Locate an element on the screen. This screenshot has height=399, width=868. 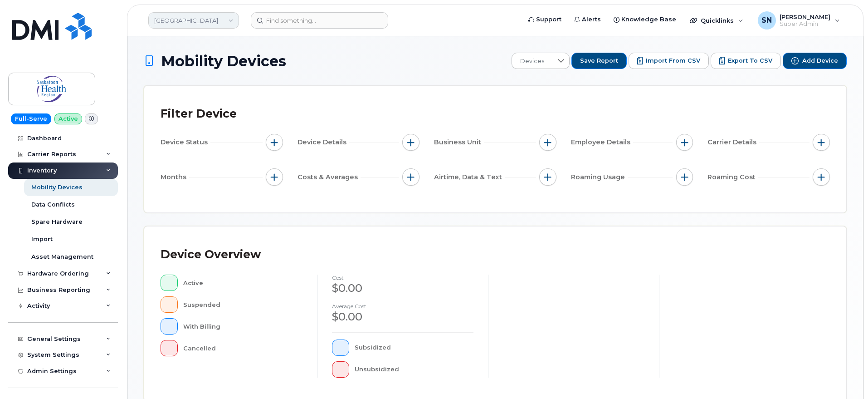
span: Save Report is located at coordinates (599, 61).